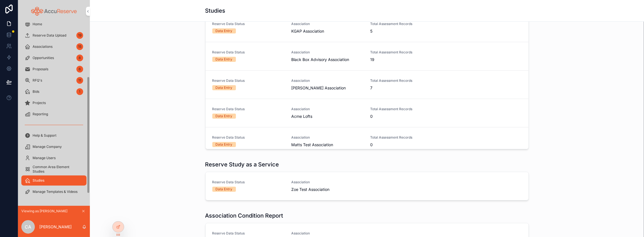 This screenshot has height=237, width=644. Describe the element at coordinates (54, 58) in the screenshot. I see `a: Opportunities8` at that location.